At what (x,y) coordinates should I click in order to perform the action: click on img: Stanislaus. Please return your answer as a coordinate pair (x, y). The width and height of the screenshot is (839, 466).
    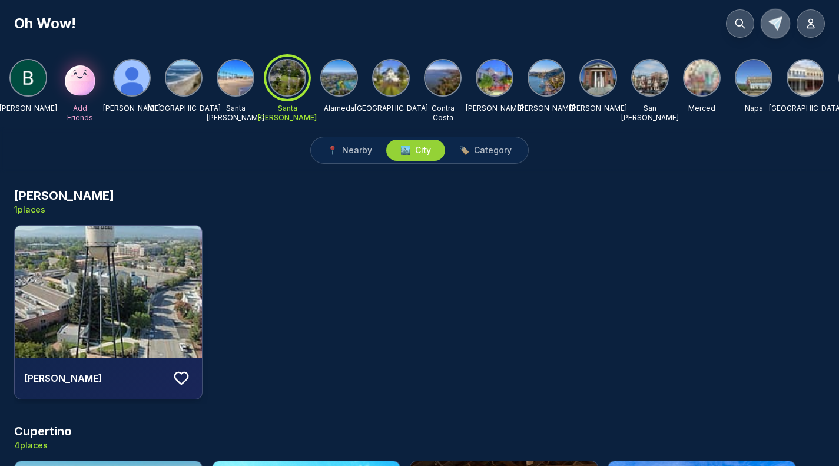
    Looking at the image, I should click on (495, 78).